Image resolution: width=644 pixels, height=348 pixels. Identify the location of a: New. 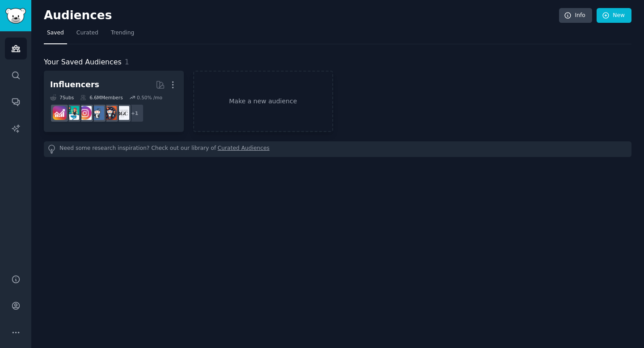
(614, 16).